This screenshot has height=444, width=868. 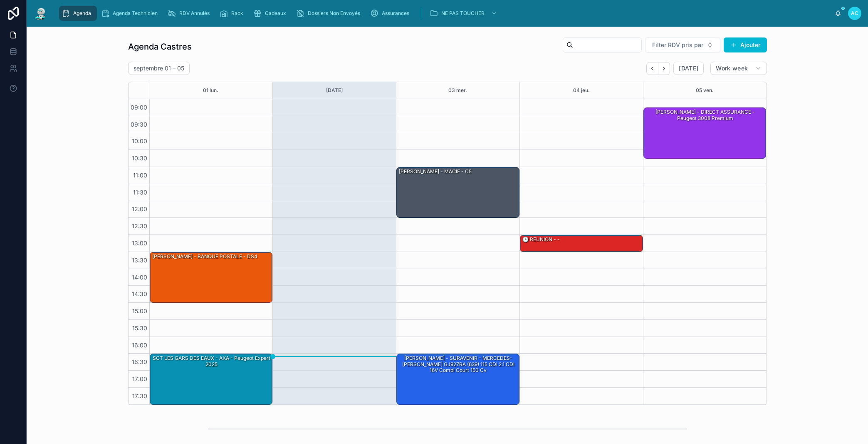 What do you see at coordinates (140, 310) in the screenshot?
I see `span: 15:00` at bounding box center [140, 310].